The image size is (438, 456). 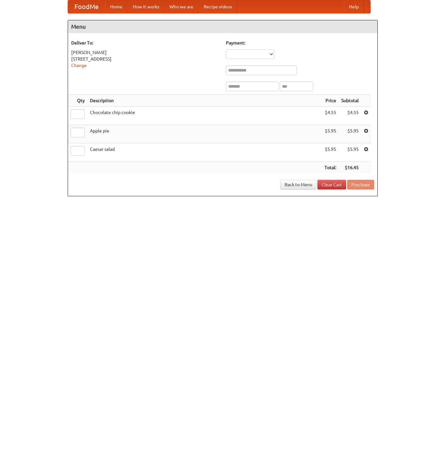 What do you see at coordinates (78, 101) in the screenshot?
I see `th: Qty` at bounding box center [78, 101].